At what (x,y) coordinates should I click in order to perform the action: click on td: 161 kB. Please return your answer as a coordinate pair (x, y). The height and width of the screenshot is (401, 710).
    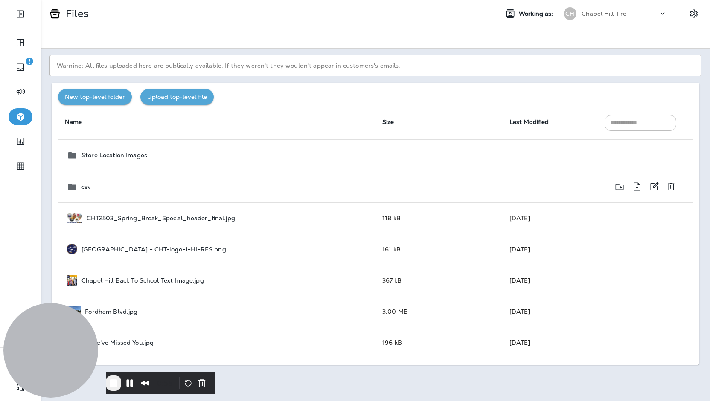
    Looking at the image, I should click on (439, 249).